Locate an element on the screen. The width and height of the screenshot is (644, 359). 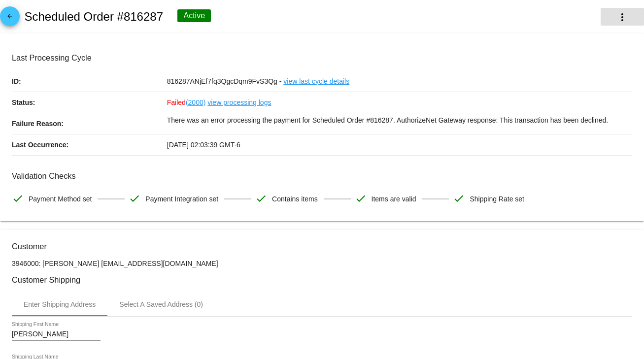
p: Last Occurrence: is located at coordinates (89, 145).